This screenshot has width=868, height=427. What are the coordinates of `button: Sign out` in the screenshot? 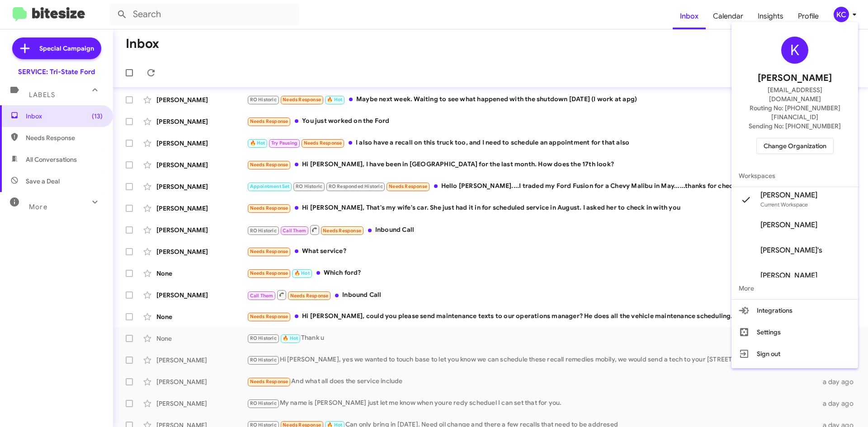 It's located at (794, 354).